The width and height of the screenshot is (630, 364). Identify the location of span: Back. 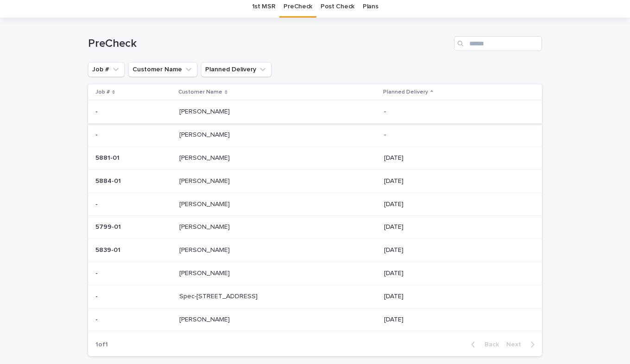
(489, 344).